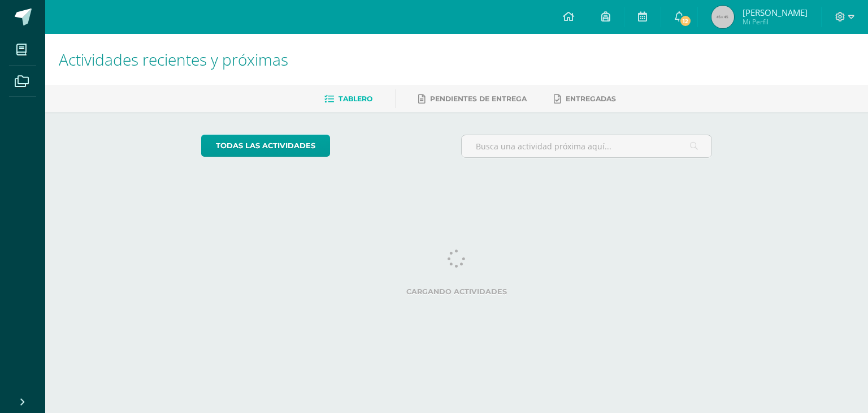 Image resolution: width=868 pixels, height=413 pixels. I want to click on span: Tablero, so click(356, 99).